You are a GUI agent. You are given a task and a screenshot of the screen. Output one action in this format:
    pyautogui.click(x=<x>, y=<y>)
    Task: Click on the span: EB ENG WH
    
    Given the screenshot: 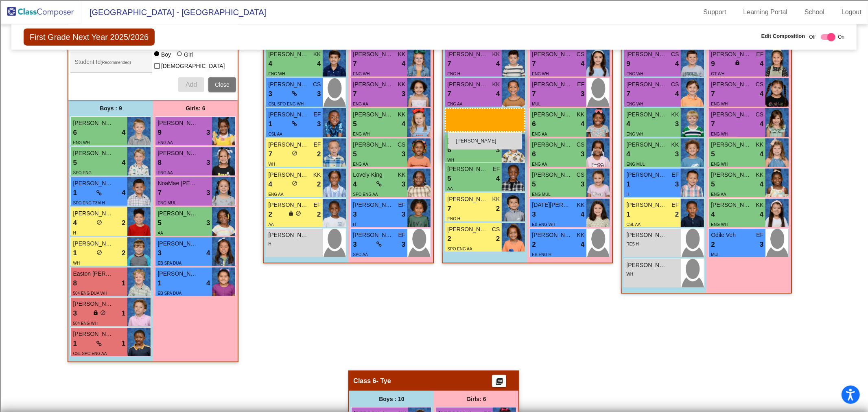 What is the action you would take?
    pyautogui.click(x=543, y=224)
    